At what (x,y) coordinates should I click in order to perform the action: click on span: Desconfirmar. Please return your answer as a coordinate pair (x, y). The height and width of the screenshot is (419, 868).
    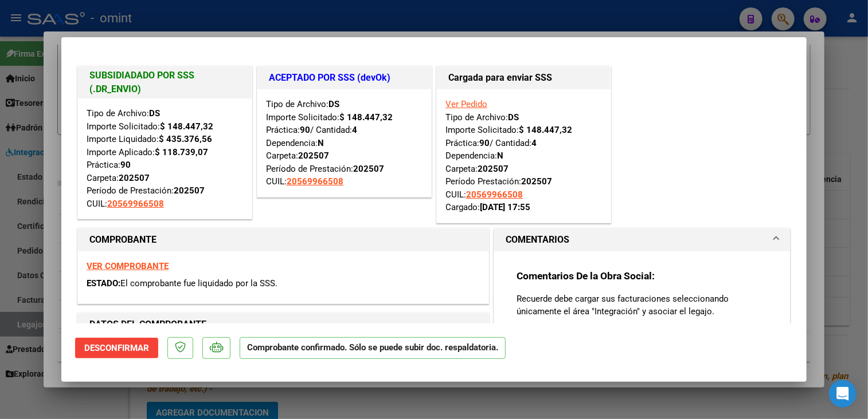
    Looking at the image, I should click on (116, 349).